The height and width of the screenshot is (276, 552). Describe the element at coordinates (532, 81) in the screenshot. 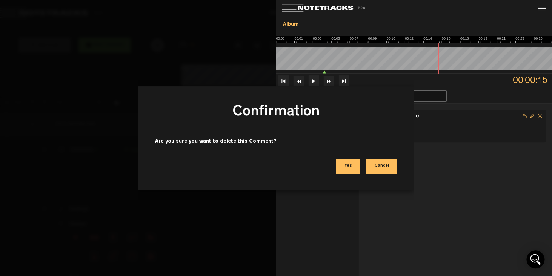

I see `span: 00:00:15` at that location.